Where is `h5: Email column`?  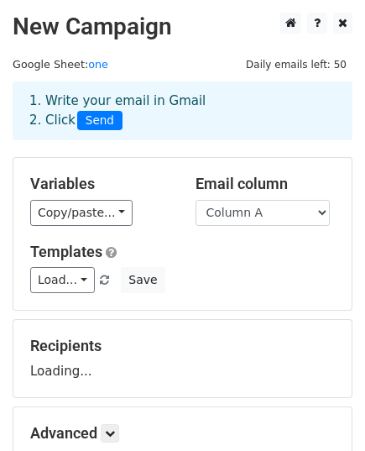 h5: Email column is located at coordinates (265, 184).